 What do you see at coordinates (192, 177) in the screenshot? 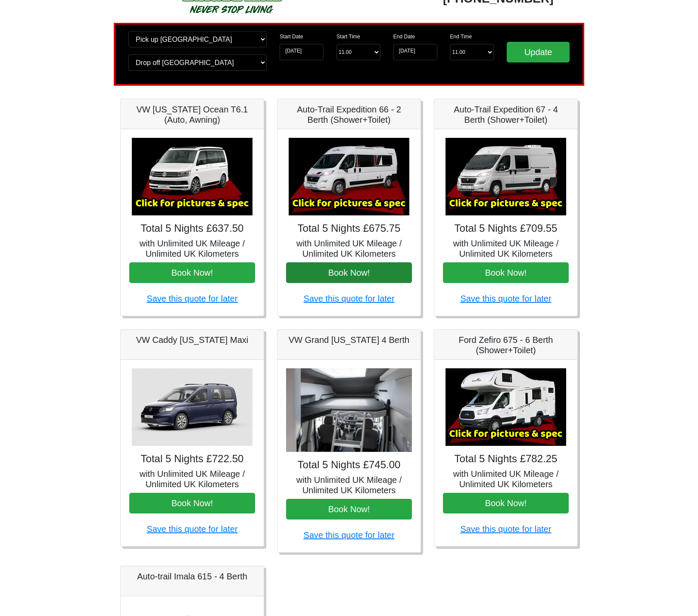
I see `img: VW California Ocean T6.1 (Auto, Awning)` at bounding box center [192, 177].